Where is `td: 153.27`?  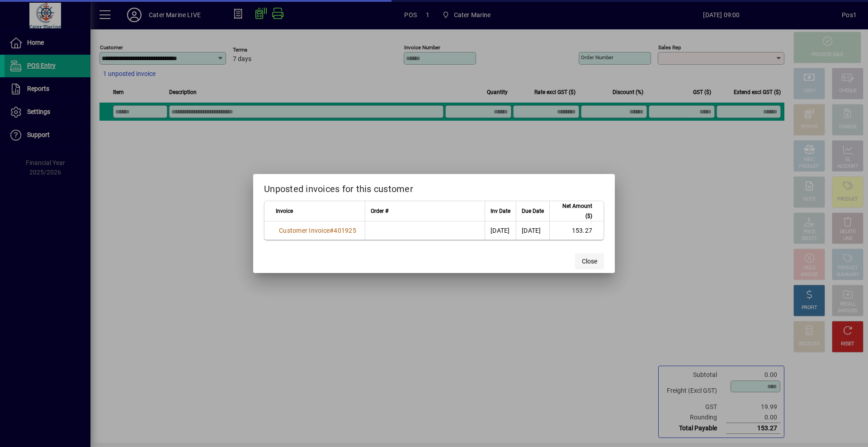 td: 153.27 is located at coordinates (576, 230).